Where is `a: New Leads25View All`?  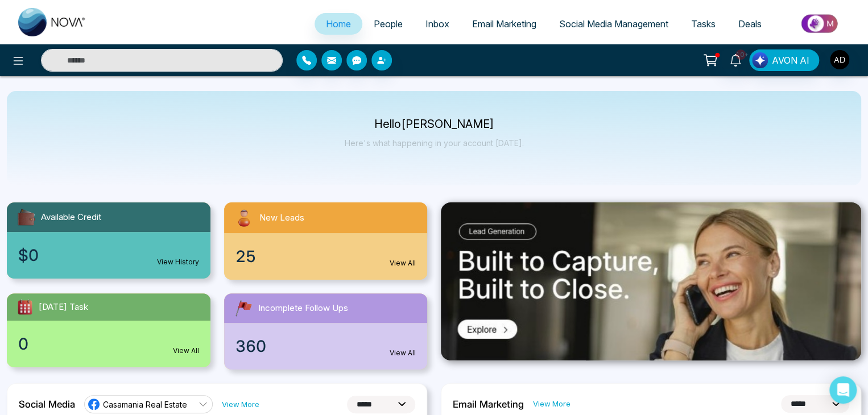
a: New Leads25View All is located at coordinates (326, 241).